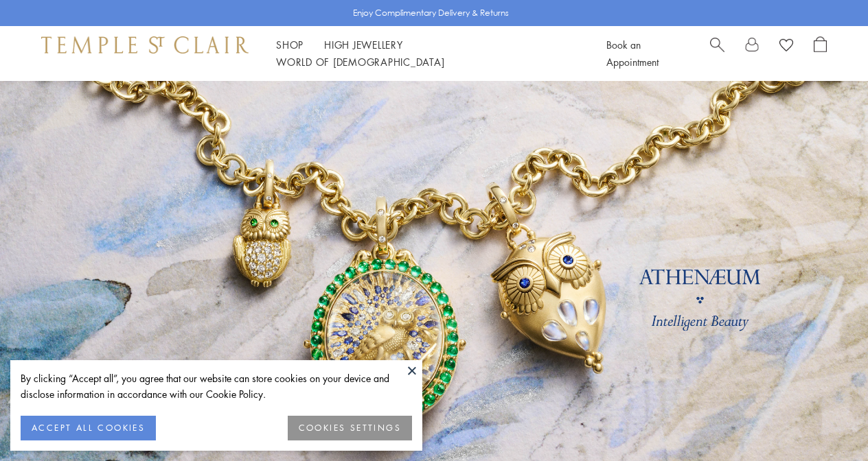 This screenshot has height=461, width=868. What do you see at coordinates (425, 54) in the screenshot?
I see `nav: Main navigation` at bounding box center [425, 54].